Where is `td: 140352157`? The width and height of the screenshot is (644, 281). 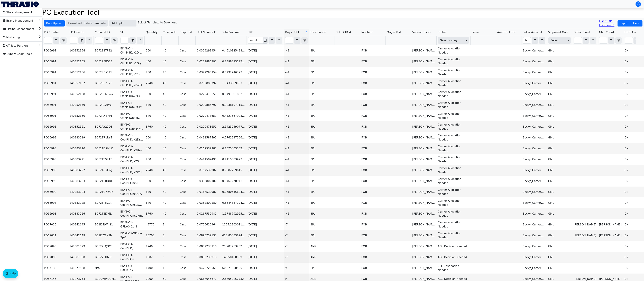 td: 140352157 is located at coordinates (81, 83).